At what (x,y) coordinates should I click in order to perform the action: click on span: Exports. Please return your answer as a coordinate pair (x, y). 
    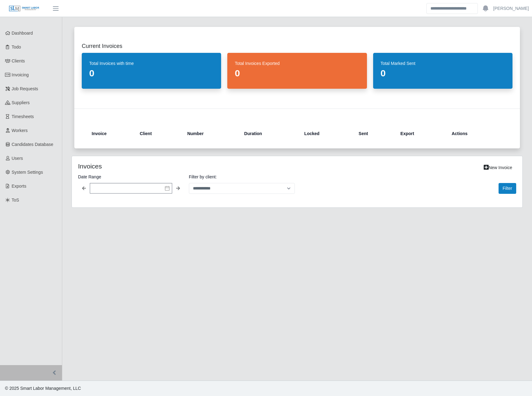
    Looking at the image, I should click on (19, 186).